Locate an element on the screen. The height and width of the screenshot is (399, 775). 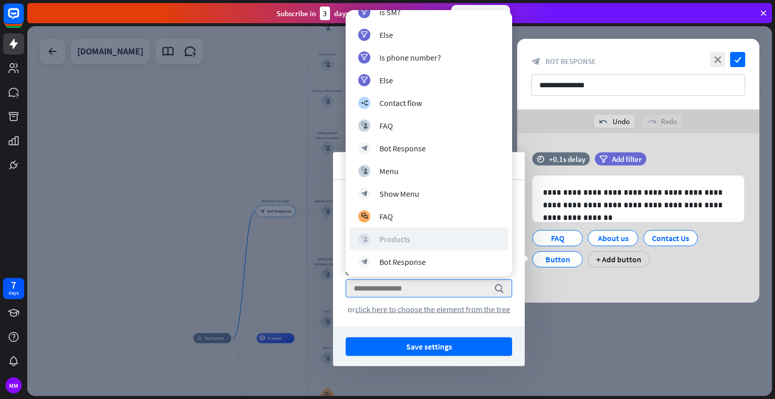
span: Bot Response is located at coordinates (571, 61).